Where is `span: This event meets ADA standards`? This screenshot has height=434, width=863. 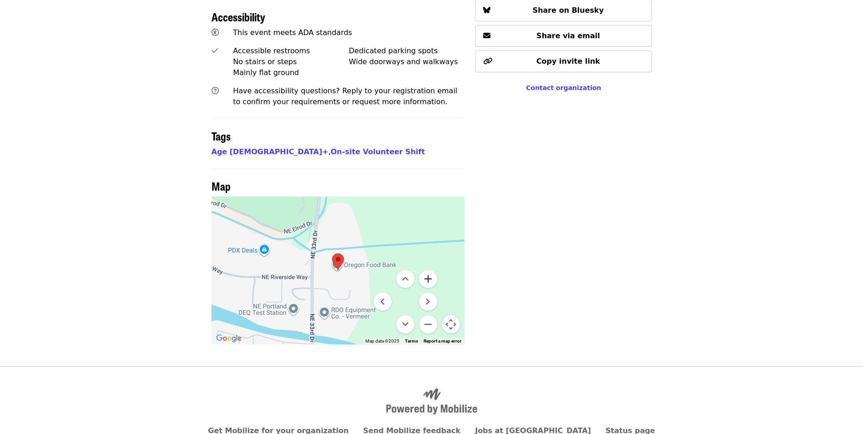
span: This event meets ADA standards is located at coordinates (293, 32).